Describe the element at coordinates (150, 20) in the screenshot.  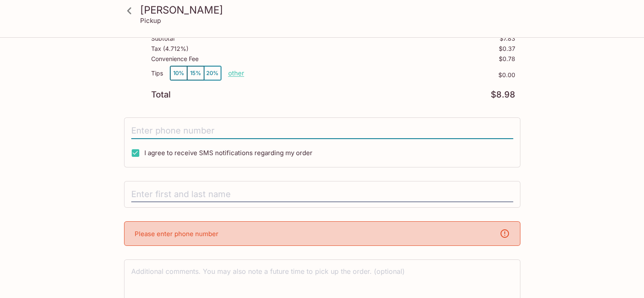
I see `p: Pickup` at that location.